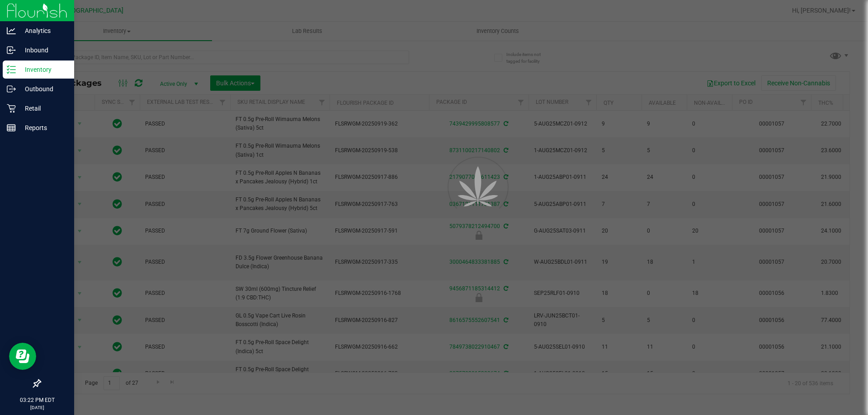  I want to click on p: Inventory, so click(43, 70).